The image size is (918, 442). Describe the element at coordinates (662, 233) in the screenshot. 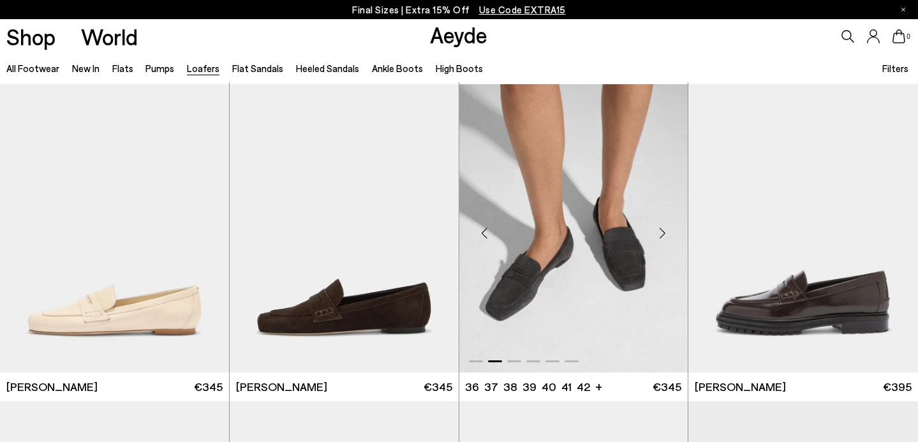

I see `div: Next slide` at that location.